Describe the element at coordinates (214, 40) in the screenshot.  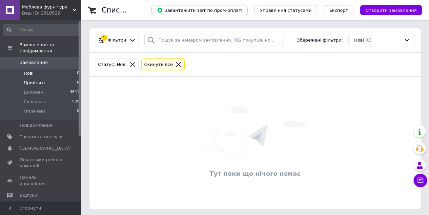
I see `input: Пошук за номером замовлення, ПІБ покупця, номером телефону, Email, номером накладної` at that location.